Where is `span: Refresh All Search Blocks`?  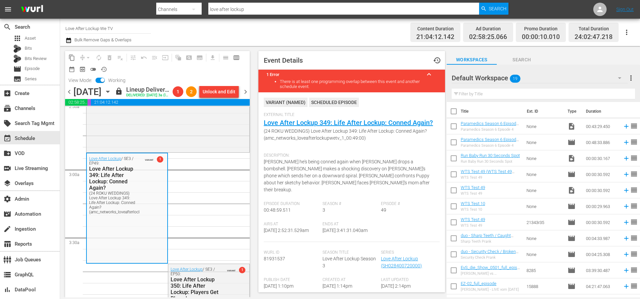 span: Refresh All Search Blocks is located at coordinates (177, 57).